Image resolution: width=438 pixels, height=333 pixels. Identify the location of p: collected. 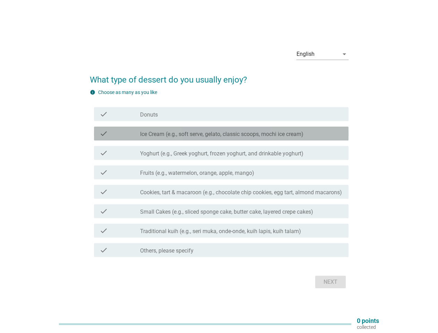
(368, 327).